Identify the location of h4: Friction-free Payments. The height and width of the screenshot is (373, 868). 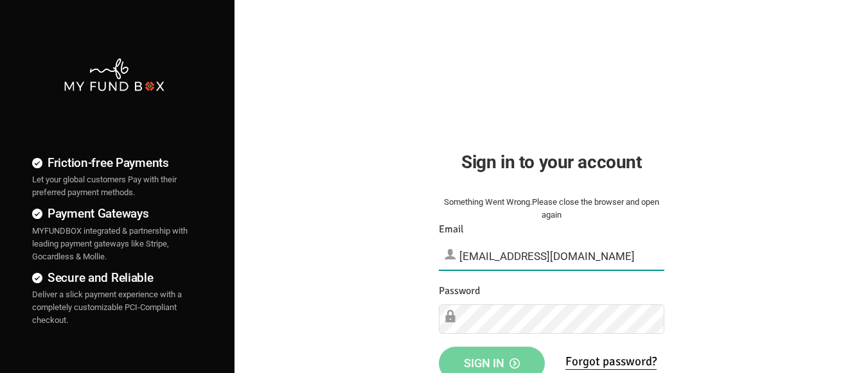
(113, 163).